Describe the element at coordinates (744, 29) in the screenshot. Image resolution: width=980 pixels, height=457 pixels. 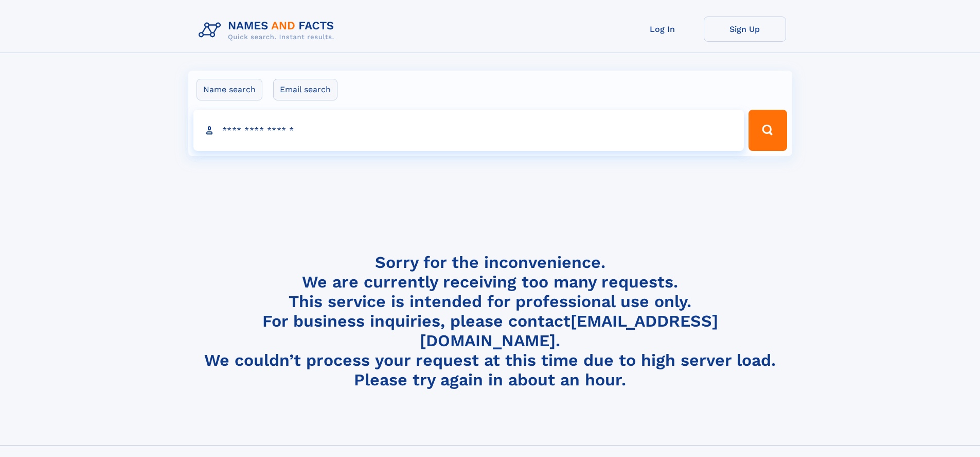
I see `a: Sign Up` at that location.